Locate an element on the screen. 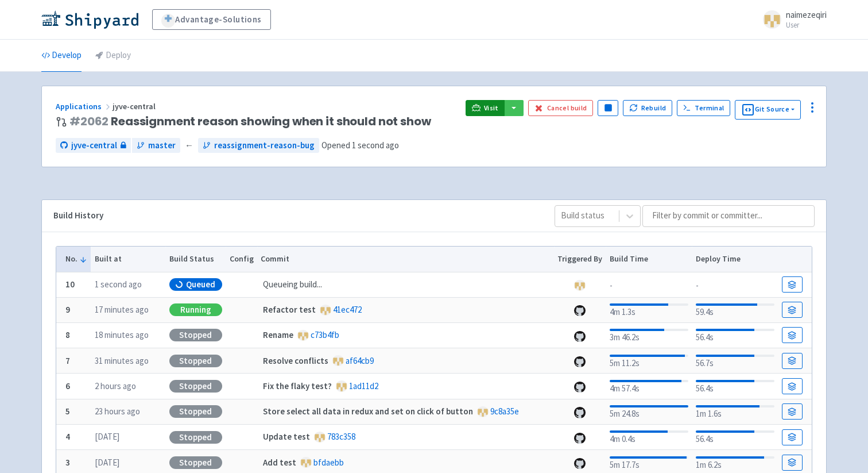 Image resolution: width=868 pixels, height=473 pixels. a: master is located at coordinates (156, 145).